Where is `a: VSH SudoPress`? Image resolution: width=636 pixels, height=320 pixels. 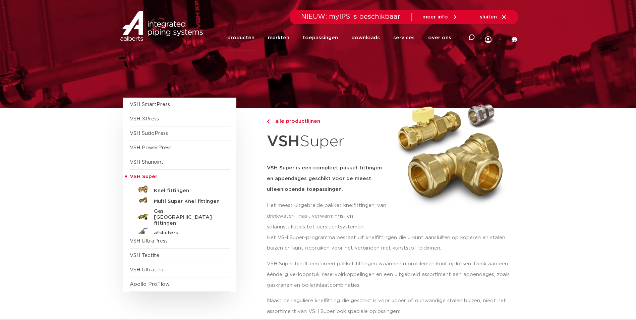
a: VSH SudoPress is located at coordinates (149, 133).